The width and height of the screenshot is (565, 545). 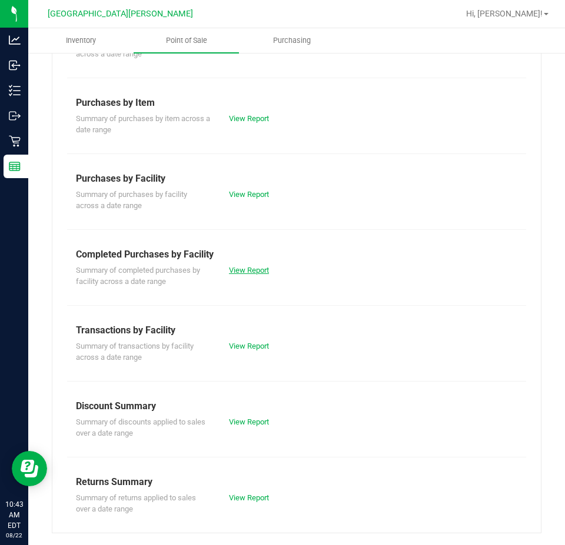 What do you see at coordinates (81, 41) in the screenshot?
I see `a: Inventory` at bounding box center [81, 41].